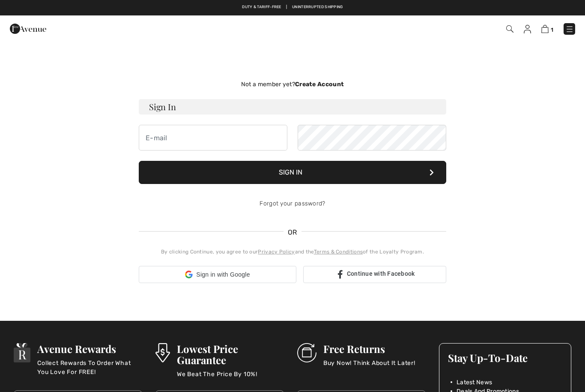 The height and width of the screenshot is (392, 585). I want to click on div: Sign in with Google, so click(218, 274).